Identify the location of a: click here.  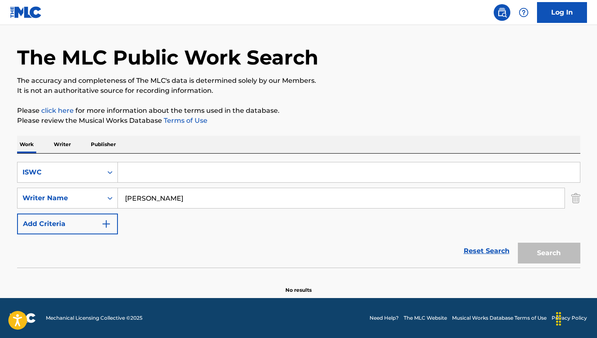
(57, 110).